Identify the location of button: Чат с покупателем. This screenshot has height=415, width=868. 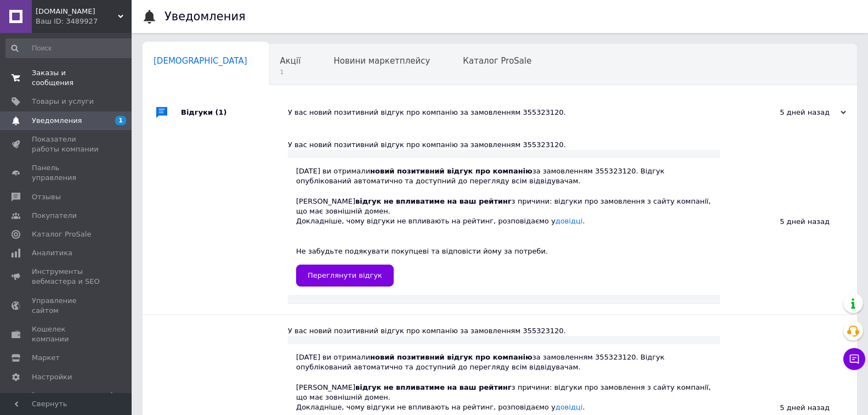
(855, 359).